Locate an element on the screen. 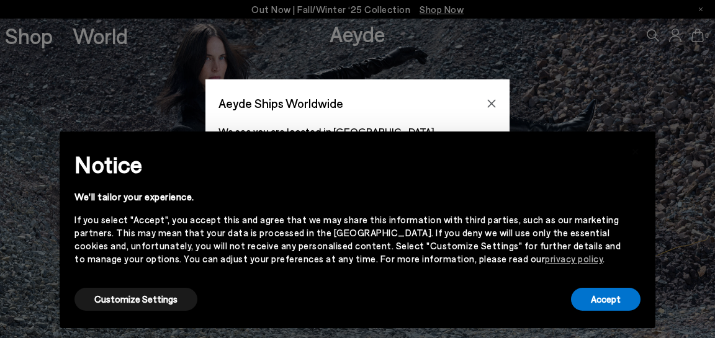 Image resolution: width=715 pixels, height=338 pixels. button: Customize Settings is located at coordinates (136, 299).